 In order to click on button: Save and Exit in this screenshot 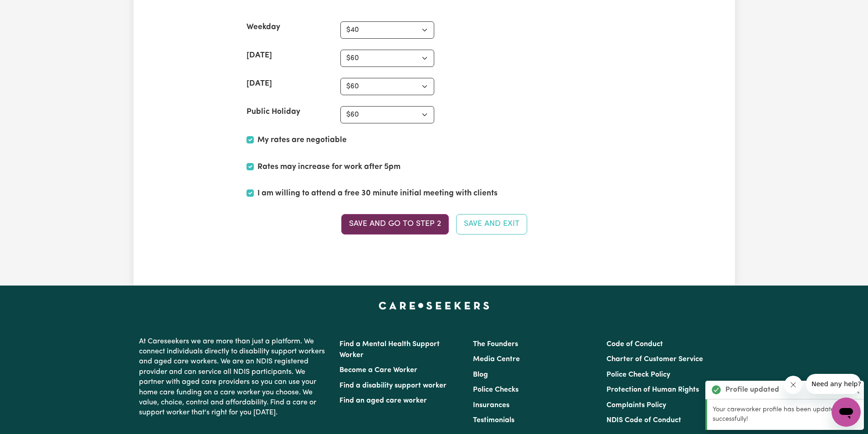, I will do `click(492, 224)`.